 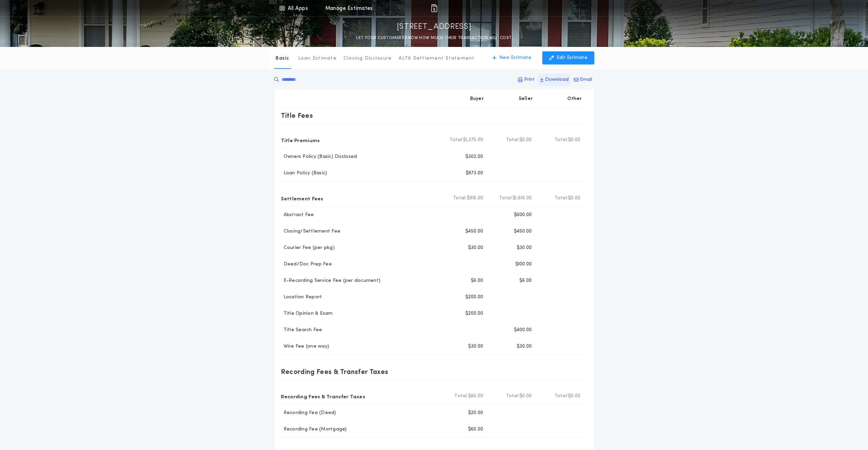 I want to click on p: $100.00, so click(x=523, y=264).